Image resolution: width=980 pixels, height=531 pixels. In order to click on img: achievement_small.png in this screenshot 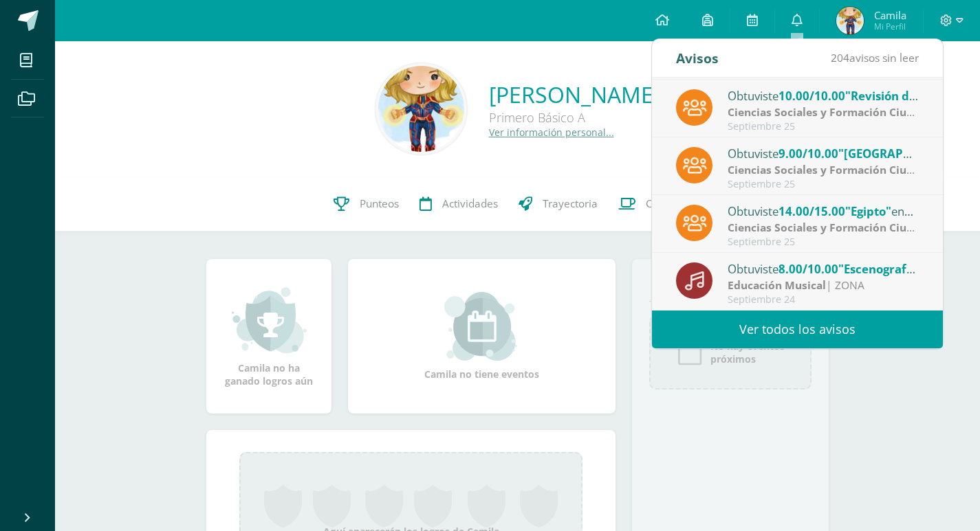, I will do `click(269, 320)`.